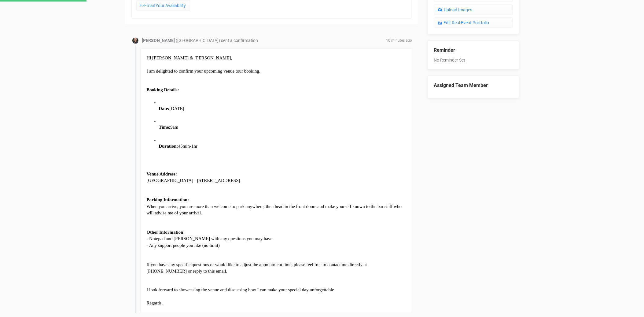 The image size is (644, 317). Describe the element at coordinates (165, 127) in the screenshot. I see `strong: Time:` at that location.